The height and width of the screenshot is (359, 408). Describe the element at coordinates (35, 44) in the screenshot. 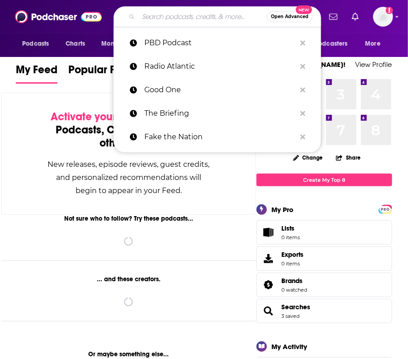

I see `span: Podcasts` at that location.